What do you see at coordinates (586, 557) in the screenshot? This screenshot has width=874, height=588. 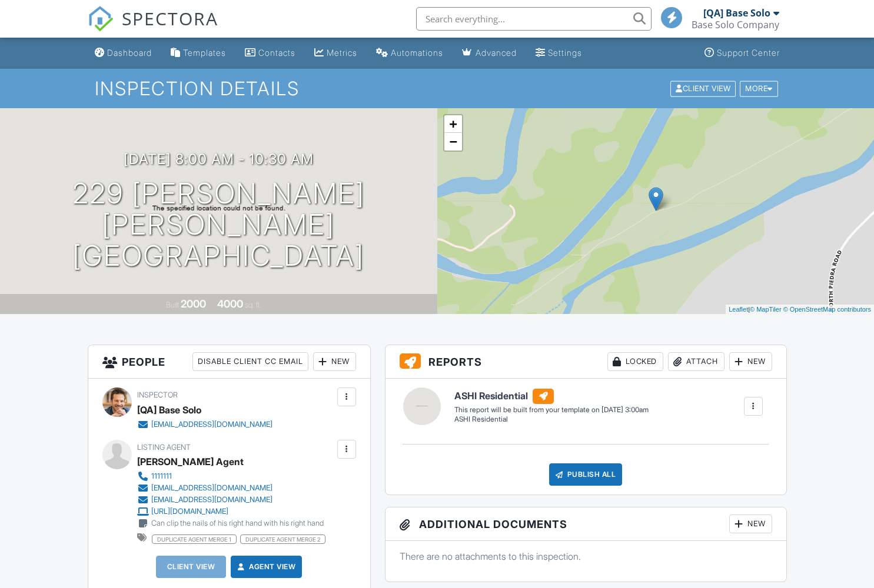 I see `p: There are no attachments to this inspection.` at bounding box center [586, 557].